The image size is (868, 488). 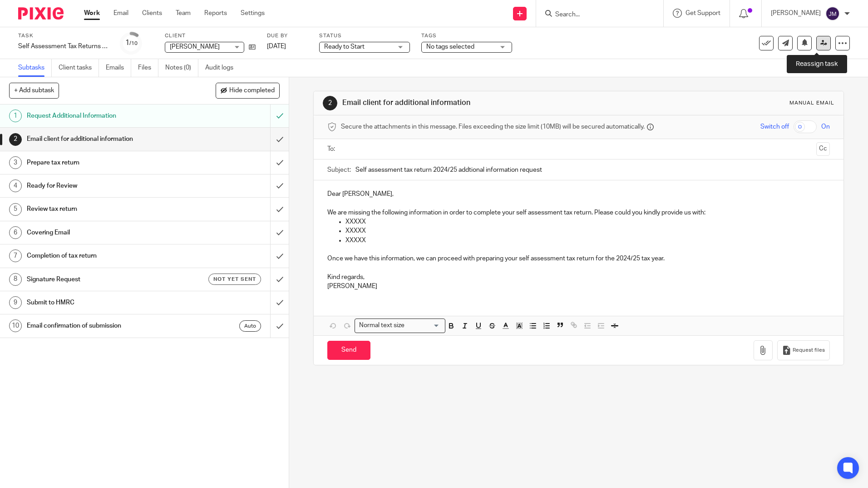 I want to click on h1: Prepare tax return, so click(x=105, y=163).